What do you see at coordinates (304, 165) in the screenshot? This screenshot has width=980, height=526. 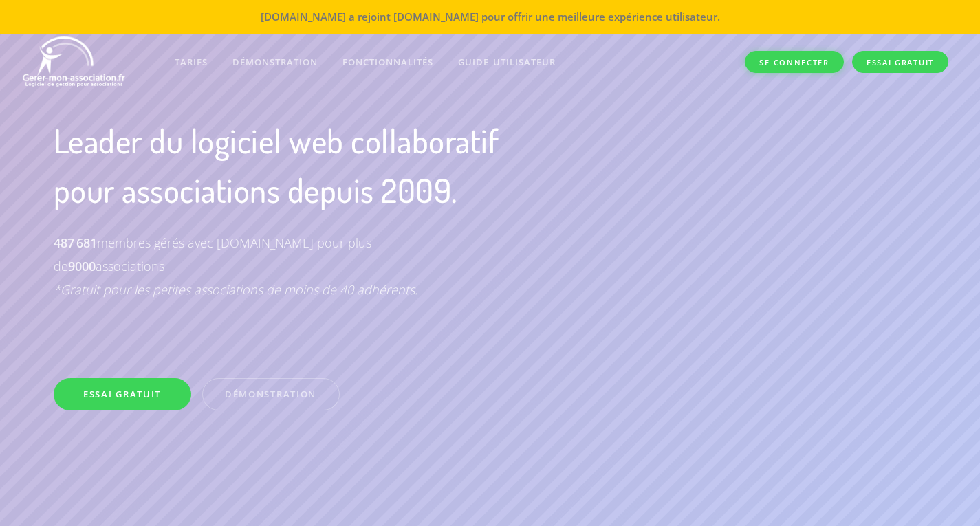 I see `h1: Leader du logiciel web collaboratif pour associations depuis 2009.` at bounding box center [304, 165].